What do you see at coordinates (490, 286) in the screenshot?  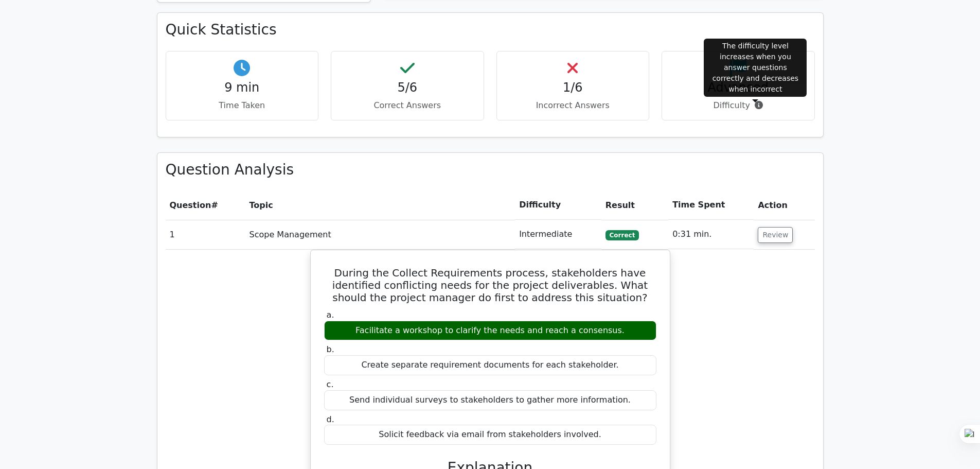 I see `h5: During the Collect Requirements process, stakeholders have identified conflicting needs for the p...` at bounding box center [490, 286].